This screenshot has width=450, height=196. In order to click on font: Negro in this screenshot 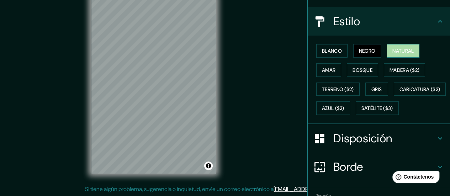, I will do `click(367, 51)`.